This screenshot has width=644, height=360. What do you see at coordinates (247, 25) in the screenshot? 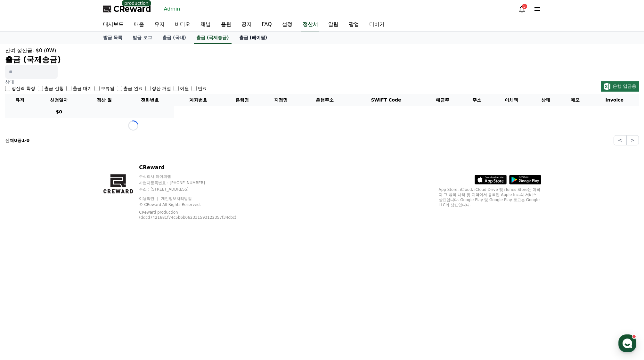
I see `a: 공지` at bounding box center [247, 25].